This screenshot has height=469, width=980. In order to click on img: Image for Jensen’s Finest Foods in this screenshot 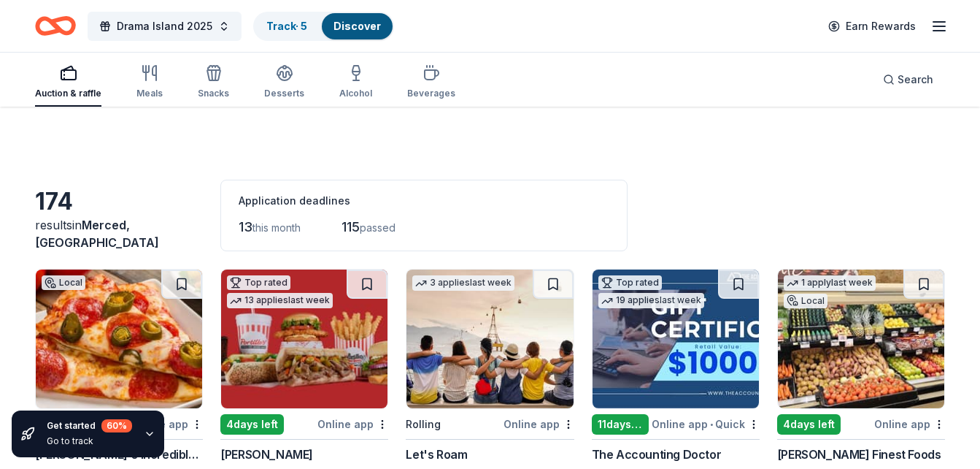, I will do `click(861, 339)`.